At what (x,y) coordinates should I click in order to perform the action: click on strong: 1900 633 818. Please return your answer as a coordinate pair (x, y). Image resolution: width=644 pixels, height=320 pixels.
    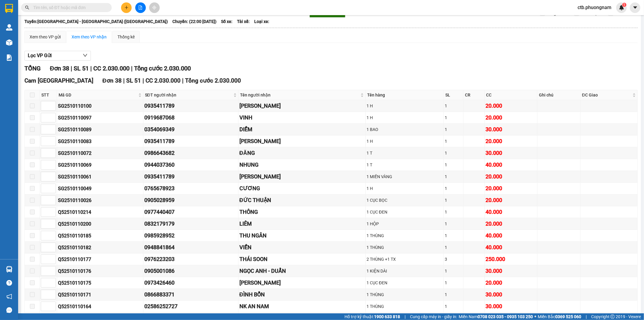
    Looking at the image, I should click on (387, 317).